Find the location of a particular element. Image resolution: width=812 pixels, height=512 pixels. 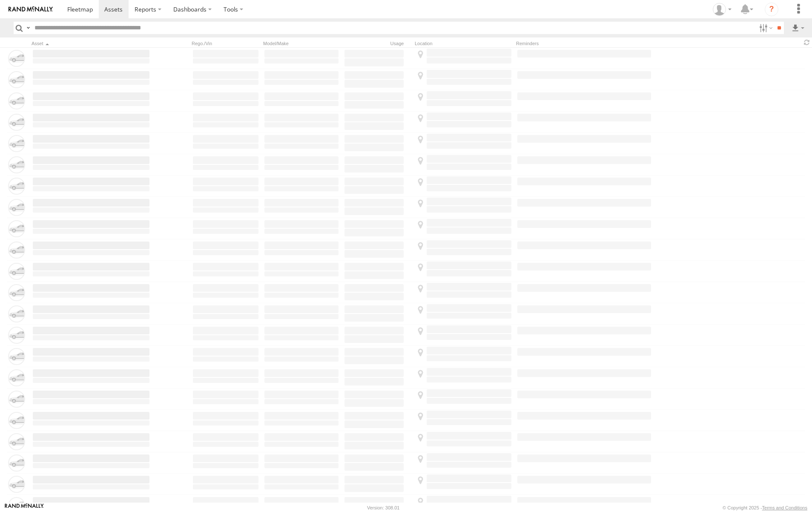

div: Model/Make is located at coordinates (302, 43).